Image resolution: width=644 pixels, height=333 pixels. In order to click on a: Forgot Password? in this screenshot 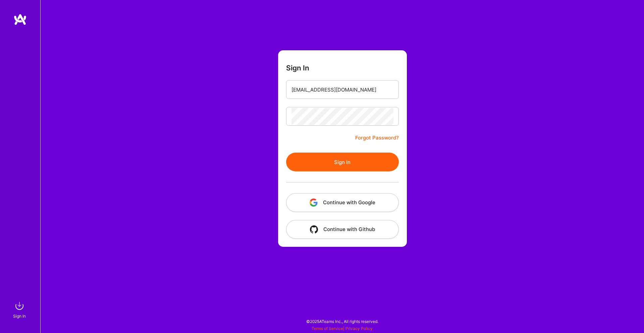, I will do `click(377, 138)`.